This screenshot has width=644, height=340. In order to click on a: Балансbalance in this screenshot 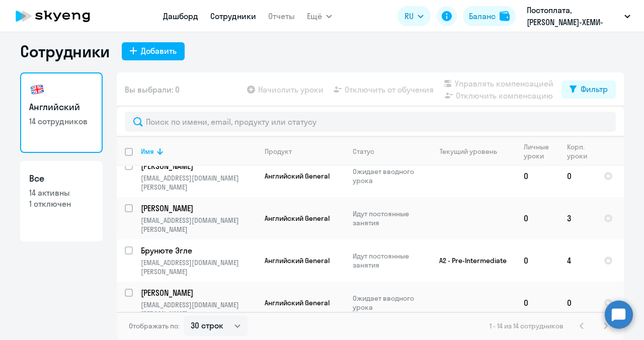, I will do `click(489, 16)`.